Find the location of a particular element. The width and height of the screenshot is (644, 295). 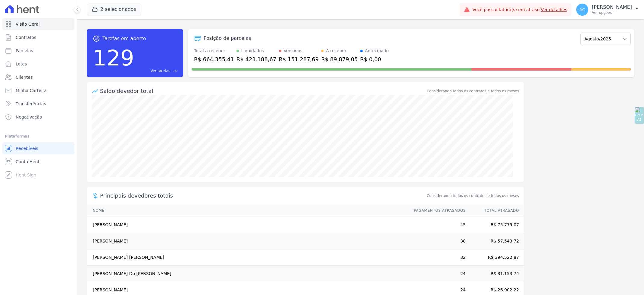

a: Lotes is located at coordinates (39, 64).